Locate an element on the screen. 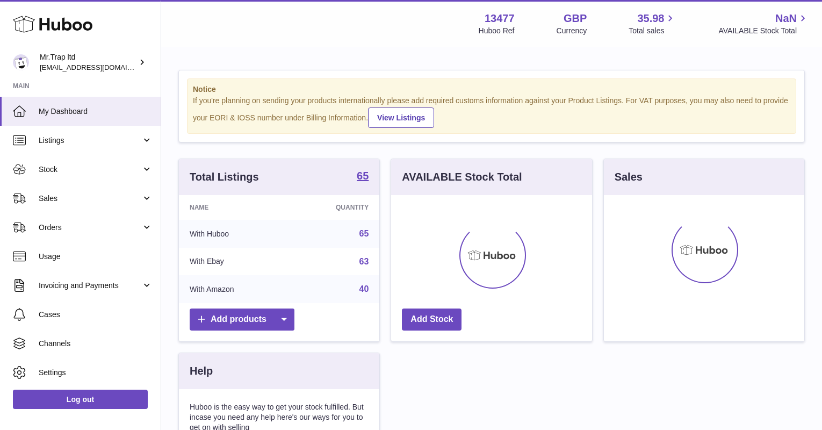 This screenshot has height=430, width=822. h3: Help is located at coordinates (201, 371).